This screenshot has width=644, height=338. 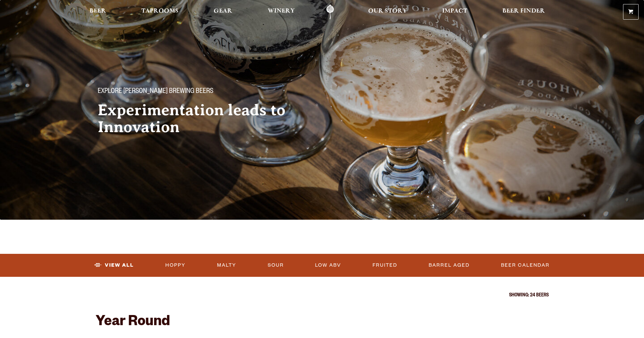 What do you see at coordinates (388, 12) in the screenshot?
I see `a: Our Story` at bounding box center [388, 12].